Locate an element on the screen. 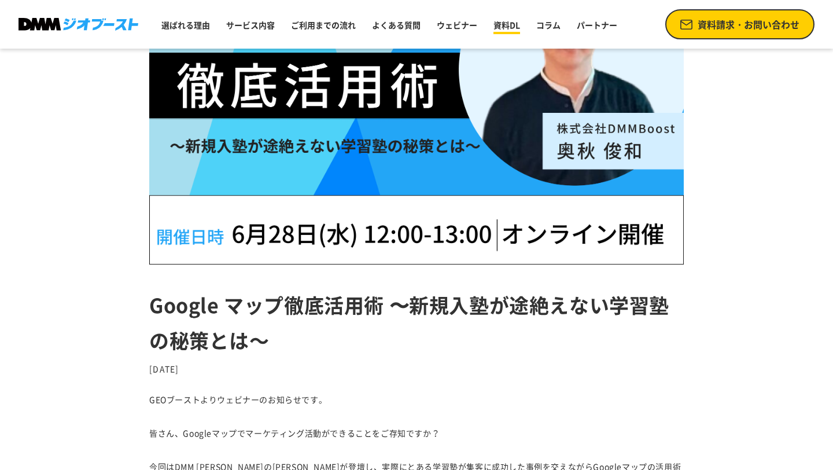  a: よくある質問 is located at coordinates (396, 25).